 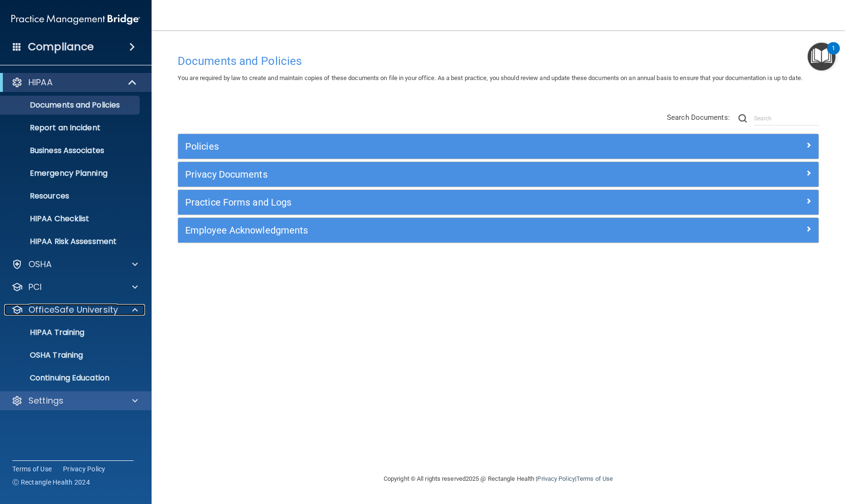 What do you see at coordinates (70, 105) in the screenshot?
I see `p: Documents and Policies` at bounding box center [70, 105].